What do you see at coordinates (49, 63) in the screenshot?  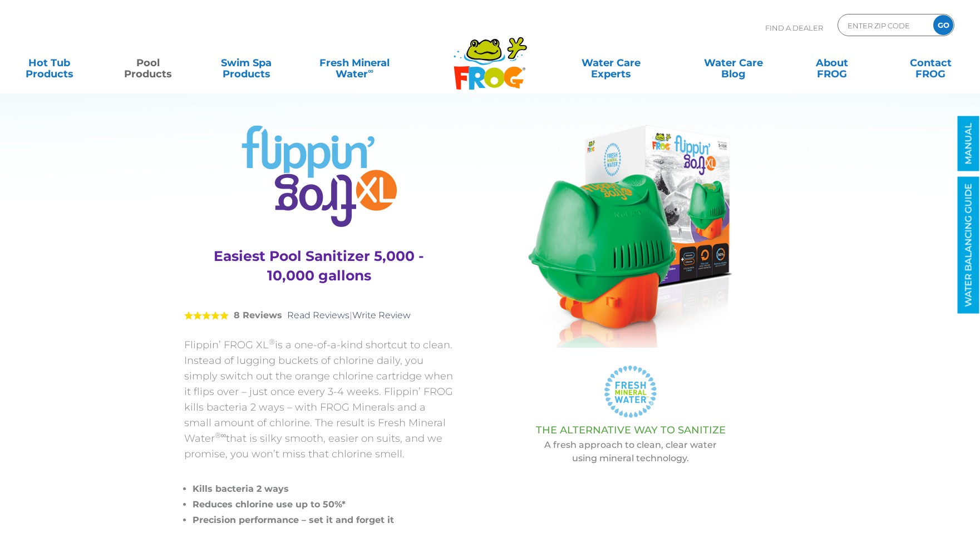 I see `a: Hot TubProducts` at bounding box center [49, 63].